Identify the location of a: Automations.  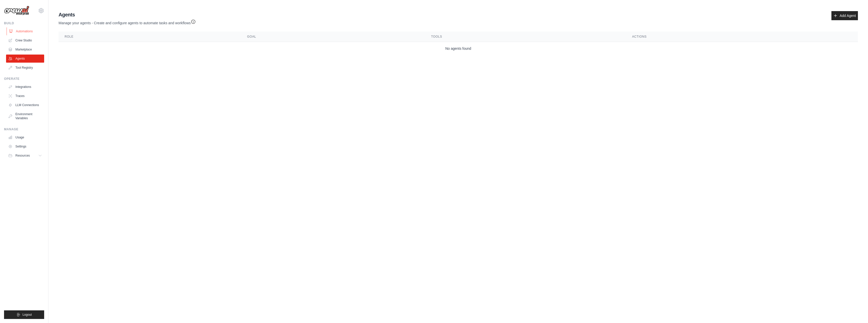
(25, 31).